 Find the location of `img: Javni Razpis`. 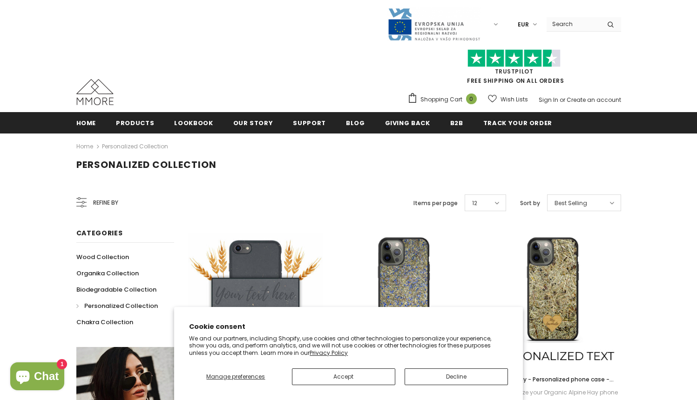

img: Javni Razpis is located at coordinates (434, 24).